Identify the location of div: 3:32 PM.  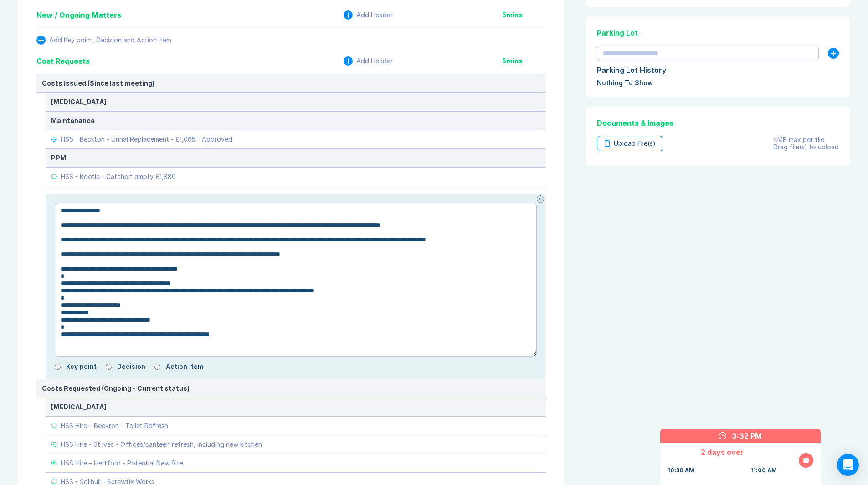
(747, 436).